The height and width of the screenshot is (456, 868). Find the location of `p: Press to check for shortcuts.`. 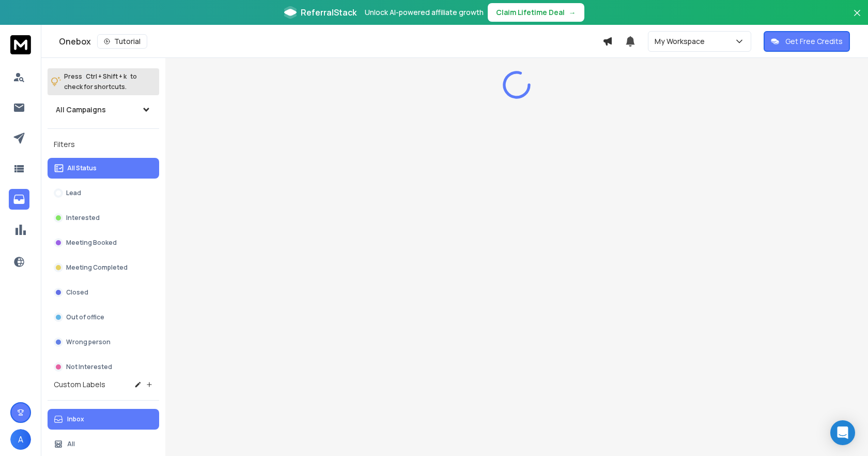

p: Press to check for shortcuts. is located at coordinates (101, 82).